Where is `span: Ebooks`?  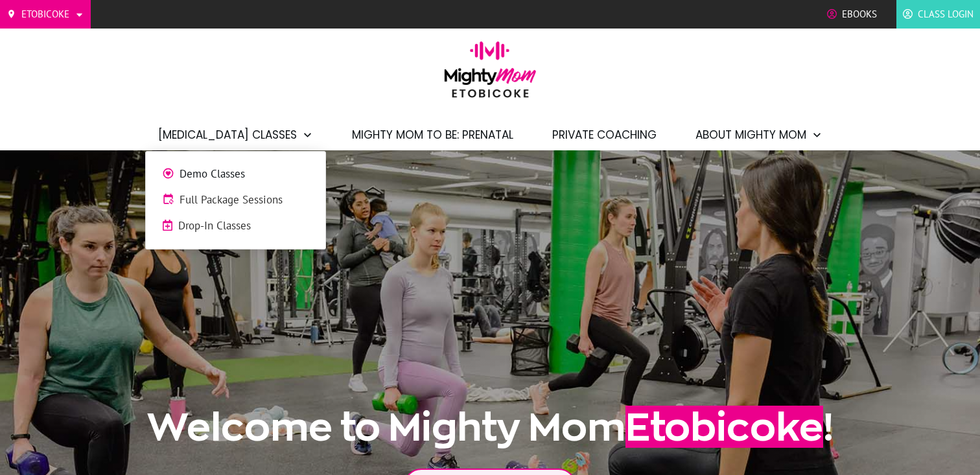 span: Ebooks is located at coordinates (859, 14).